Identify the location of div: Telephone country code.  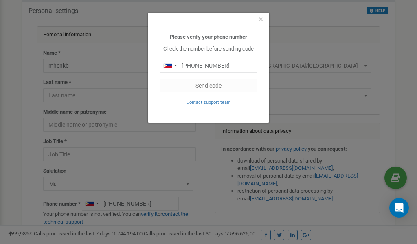
(170, 66).